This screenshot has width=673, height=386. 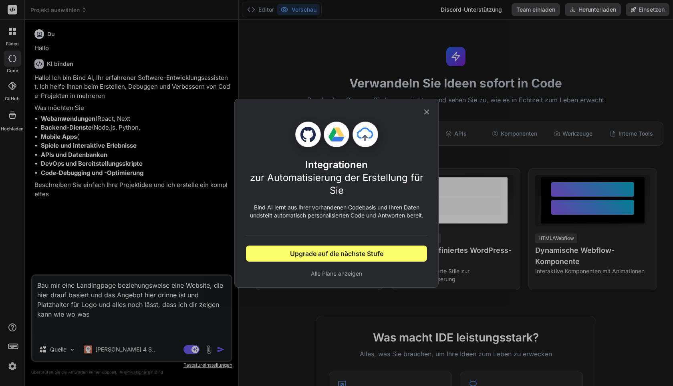 What do you see at coordinates (342, 215) in the screenshot?
I see `font: stellt automatisch personalisierten Code und Antworten bereit.` at bounding box center [342, 215].